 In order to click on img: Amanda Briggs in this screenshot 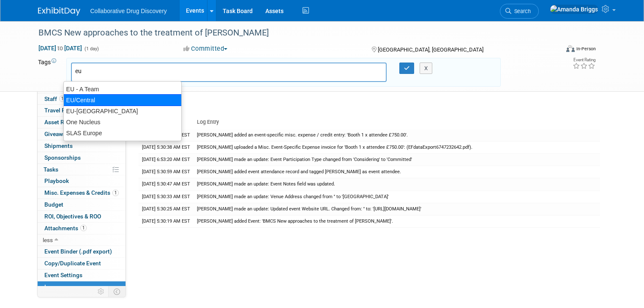, I will do `click(574, 9)`.